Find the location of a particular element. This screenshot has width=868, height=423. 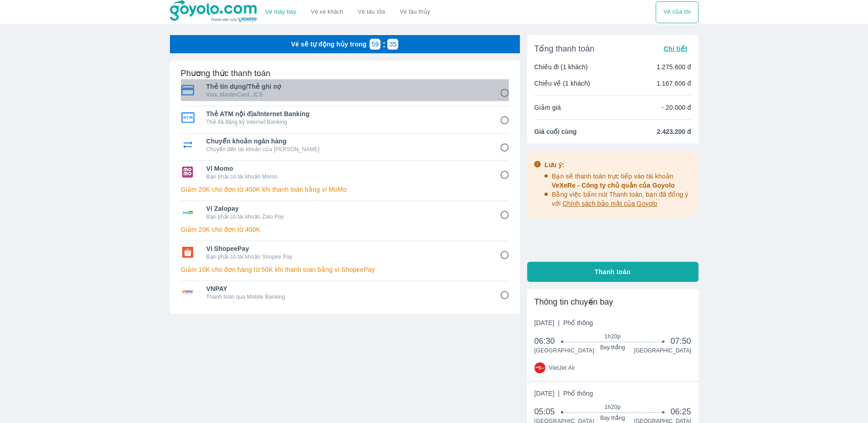

span: Chuyển khoản ngân hàng is located at coordinates (347, 141).